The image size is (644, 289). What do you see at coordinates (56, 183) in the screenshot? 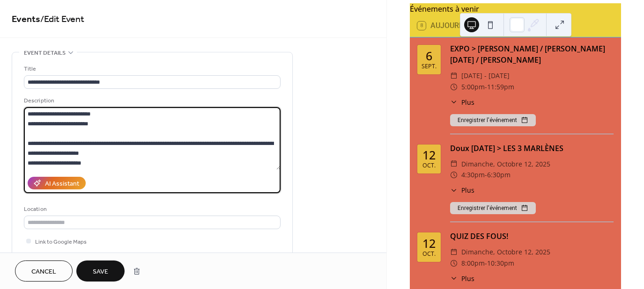
I see `button: AI Assistant` at bounding box center [56, 183].